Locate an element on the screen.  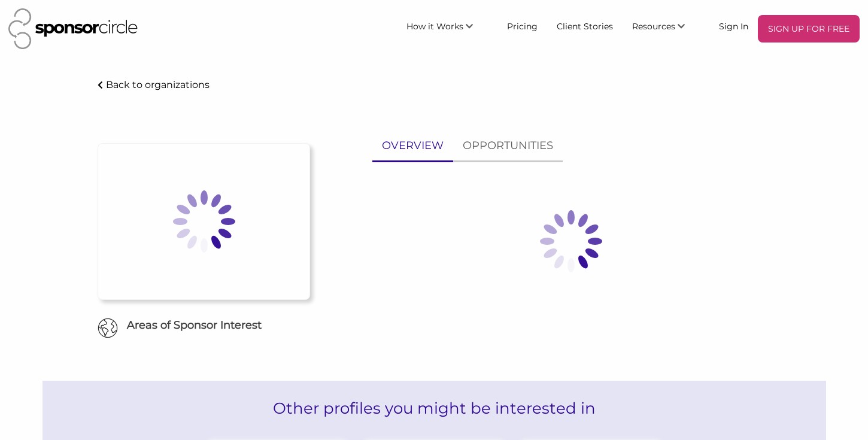
li: Resources is located at coordinates (666, 28).